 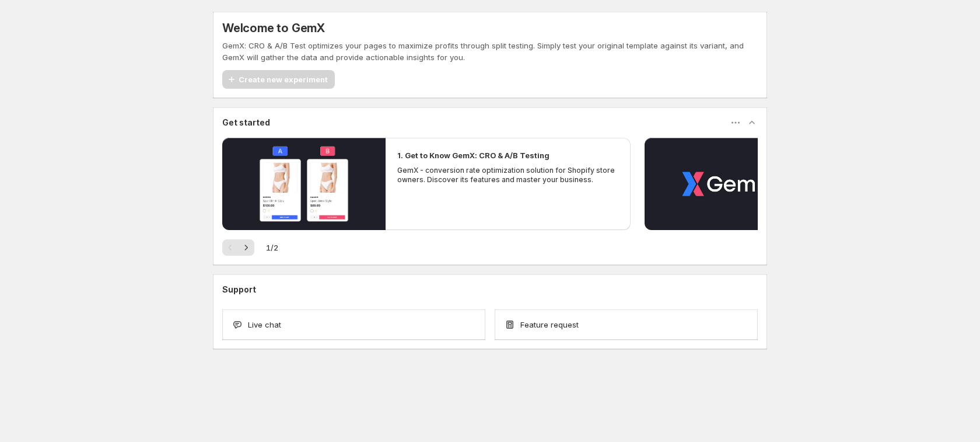 What do you see at coordinates (274, 28) in the screenshot?
I see `h5: Welcome to GemX` at bounding box center [274, 28].